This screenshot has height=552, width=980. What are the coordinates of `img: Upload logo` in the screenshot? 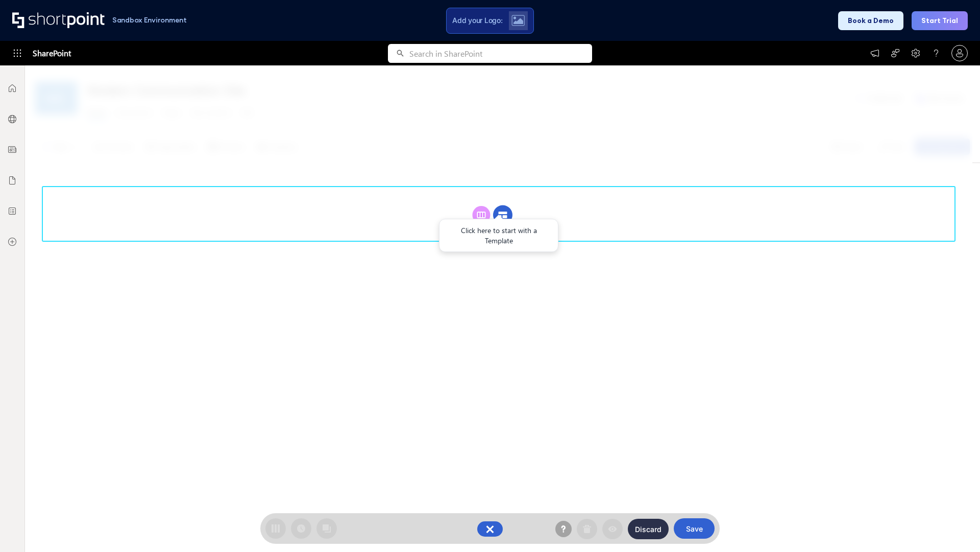 It's located at (518, 21).